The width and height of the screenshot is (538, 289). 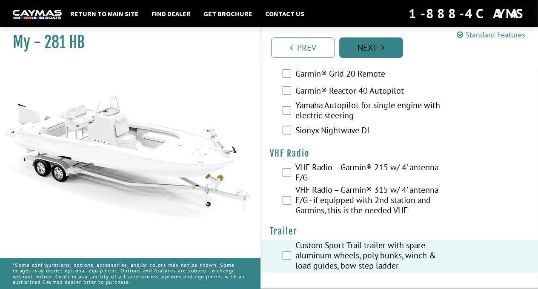 What do you see at coordinates (400, 231) in the screenshot?
I see `h4: Trailer` at bounding box center [400, 231].